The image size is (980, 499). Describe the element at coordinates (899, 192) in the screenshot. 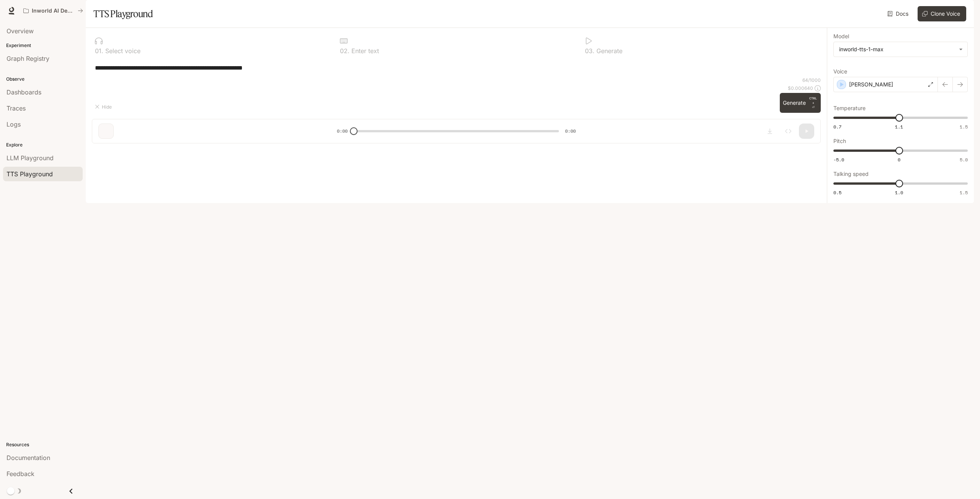

I see `span: 1.0` at that location.